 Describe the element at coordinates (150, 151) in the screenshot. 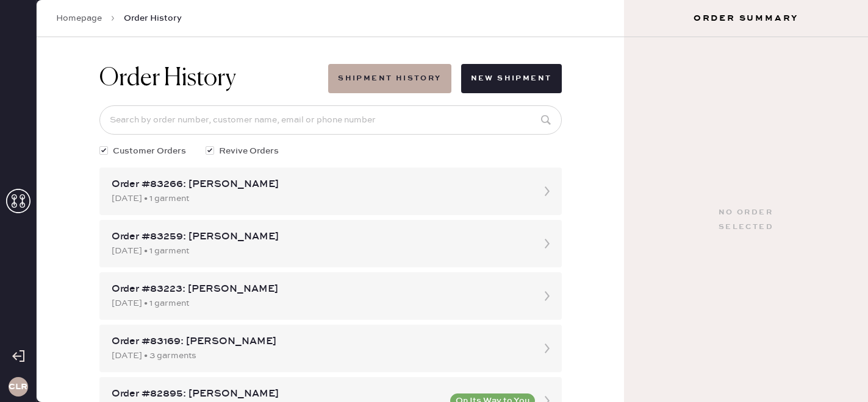

I see `span: Customer Orders` at that location.